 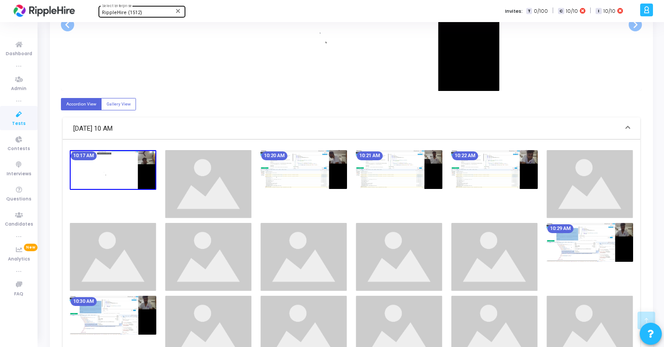 I want to click on img: screenshot-1755579015922.jpeg, so click(x=304, y=169).